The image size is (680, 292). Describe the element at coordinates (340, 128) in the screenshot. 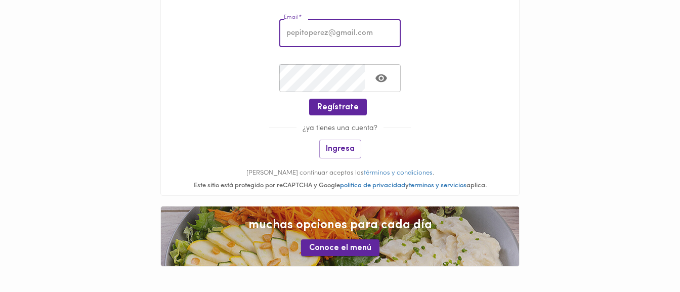

I see `span: ¿ya tienes una cuenta?` at that location.